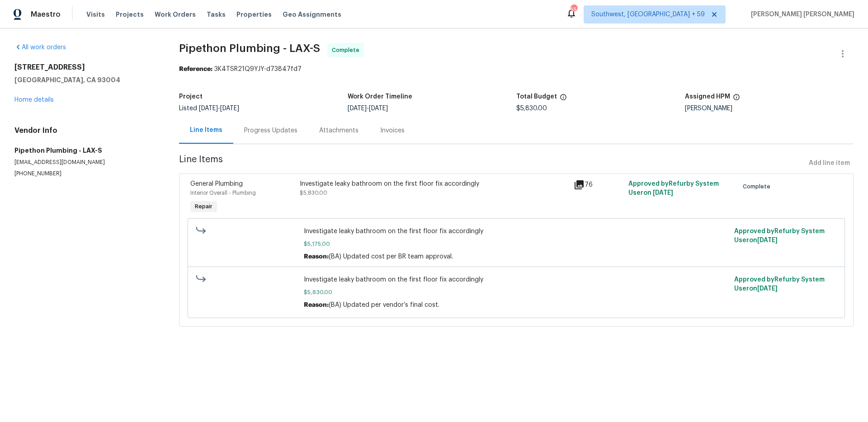  Describe the element at coordinates (86, 131) in the screenshot. I see `h4: Vendor Info` at that location.